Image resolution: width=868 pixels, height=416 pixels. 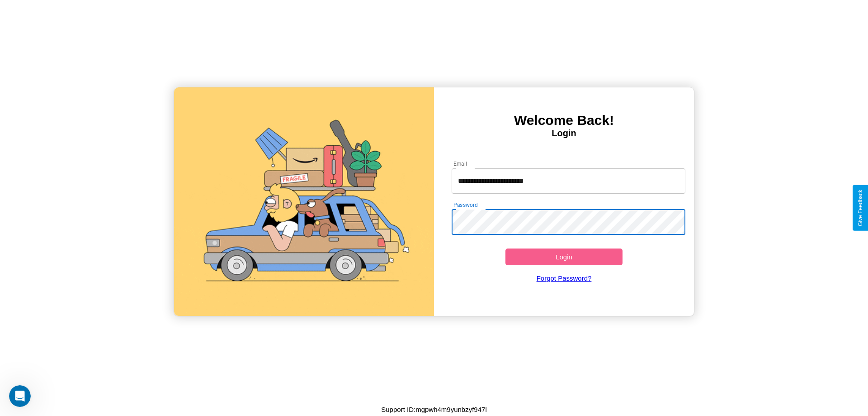 I want to click on a: Forgot Password?, so click(x=564, y=278).